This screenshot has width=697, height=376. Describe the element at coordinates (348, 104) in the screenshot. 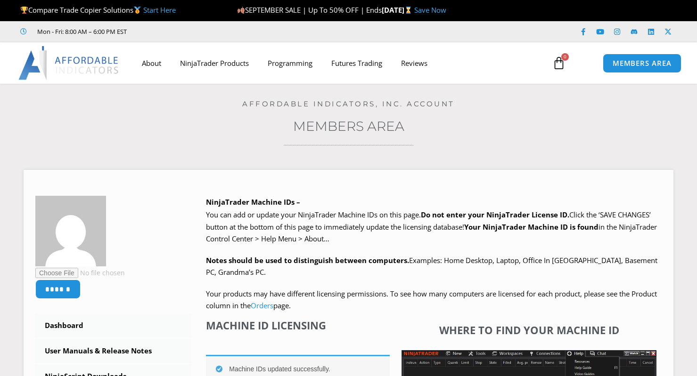

I see `a: Affordable Indicators, Inc. Account` at that location.